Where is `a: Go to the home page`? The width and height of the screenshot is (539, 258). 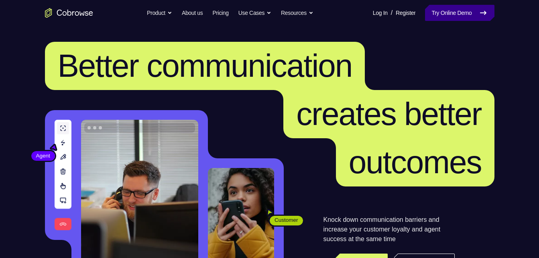
a: Go to the home page is located at coordinates (69, 13).